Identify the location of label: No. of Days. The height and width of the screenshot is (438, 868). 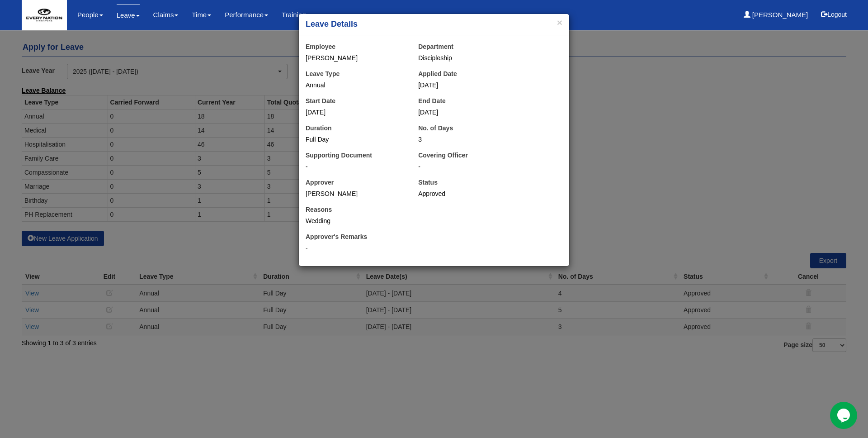
(435, 128).